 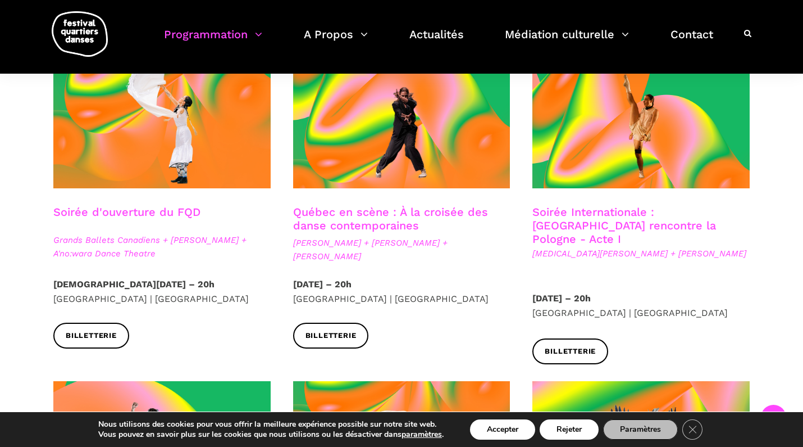 What do you see at coordinates (271, 434) in the screenshot?
I see `p: Vous pouvez en savoir plus sur les cookies que nous utilisons ou les désactiver dans .` at bounding box center [271, 434].